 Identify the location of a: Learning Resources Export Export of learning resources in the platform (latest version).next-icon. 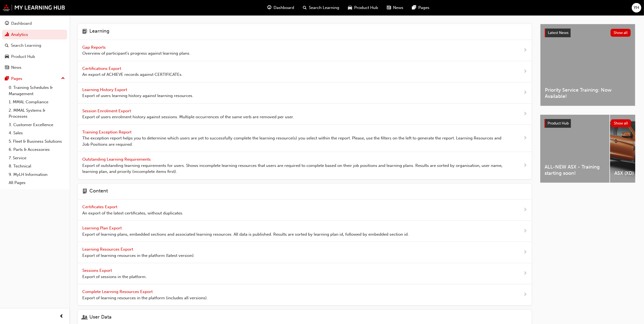
(304, 252).